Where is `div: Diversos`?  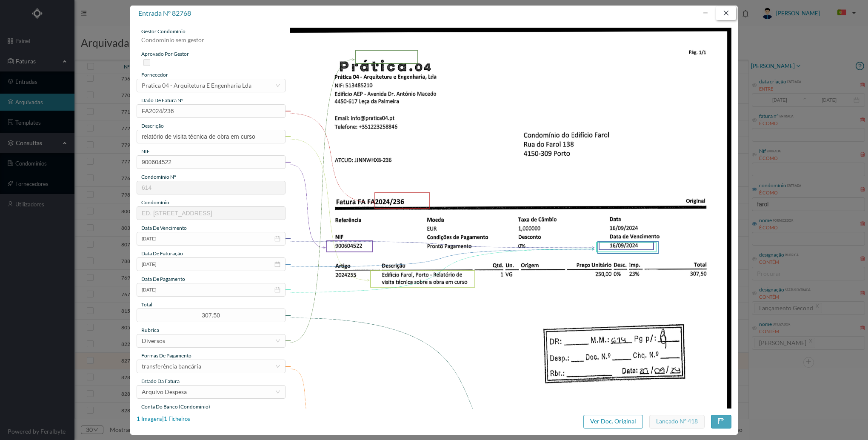 div: Diversos is located at coordinates (153, 341).